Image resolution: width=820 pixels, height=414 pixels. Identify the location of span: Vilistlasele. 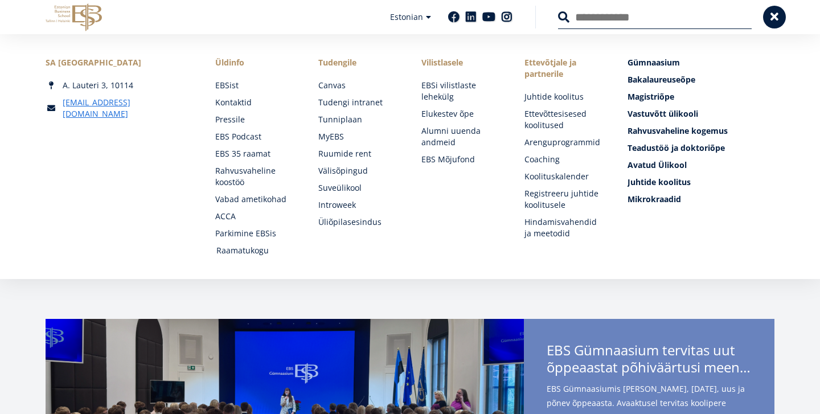
(461, 63).